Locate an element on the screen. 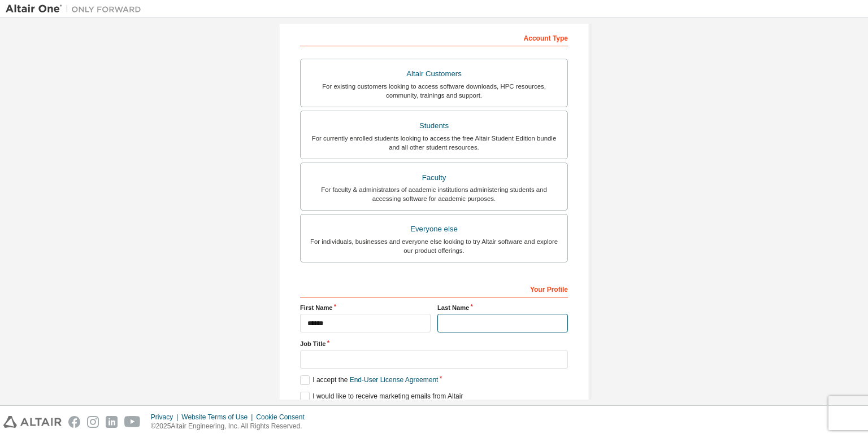  div: Account Type is located at coordinates (434, 38).